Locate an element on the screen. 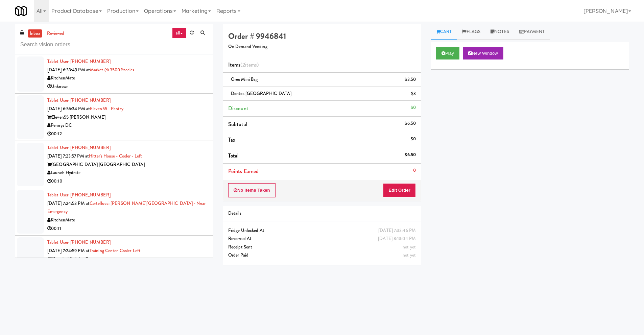 Image resolution: width=644 pixels, height=335 pixels. a: Notes is located at coordinates (500, 32).